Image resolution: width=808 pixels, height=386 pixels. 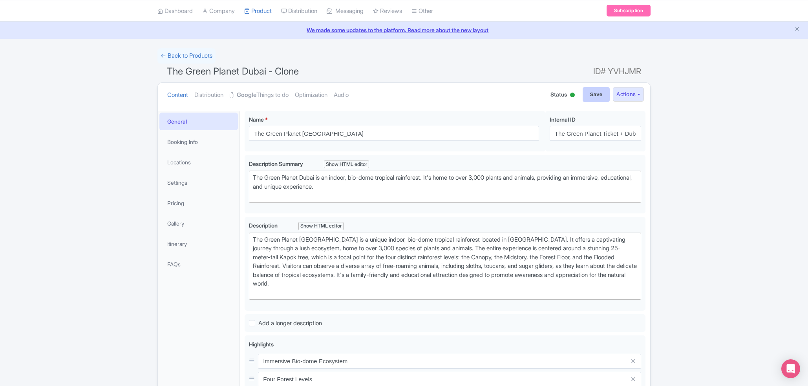 What do you see at coordinates (629, 11) in the screenshot?
I see `a: Subscription` at bounding box center [629, 11].